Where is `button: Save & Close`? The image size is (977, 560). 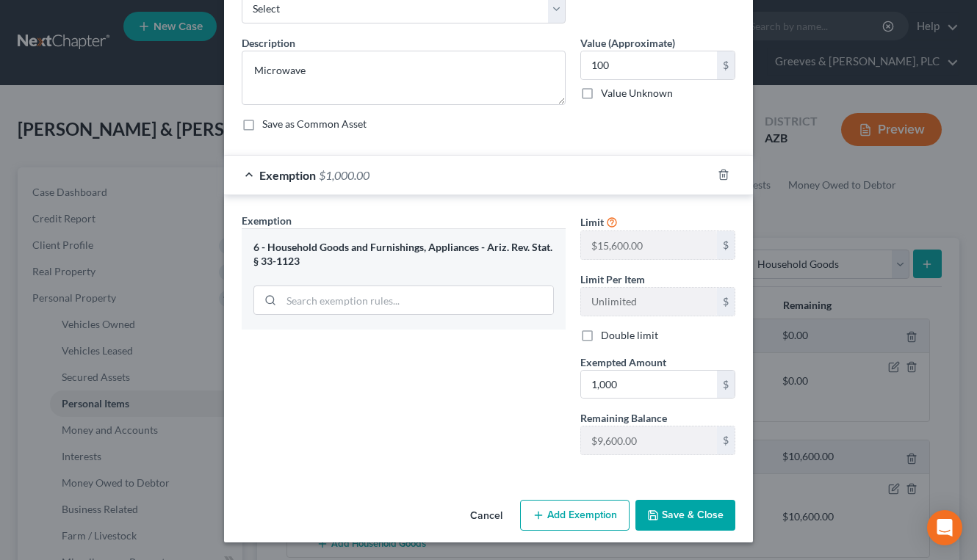 button: Save & Close is located at coordinates (686, 516).